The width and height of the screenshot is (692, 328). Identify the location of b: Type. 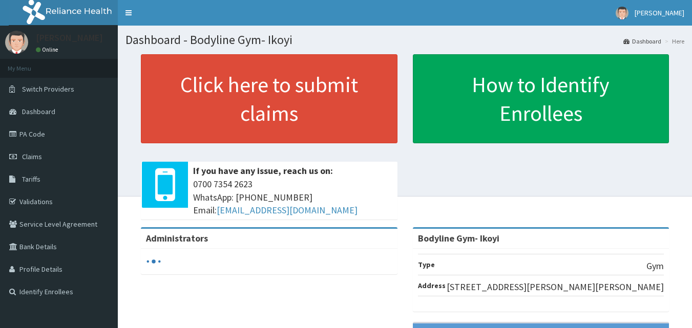
(426, 265).